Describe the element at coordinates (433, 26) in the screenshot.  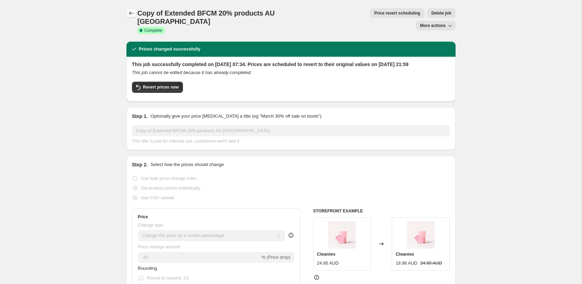
I see `span: More actions` at that location.